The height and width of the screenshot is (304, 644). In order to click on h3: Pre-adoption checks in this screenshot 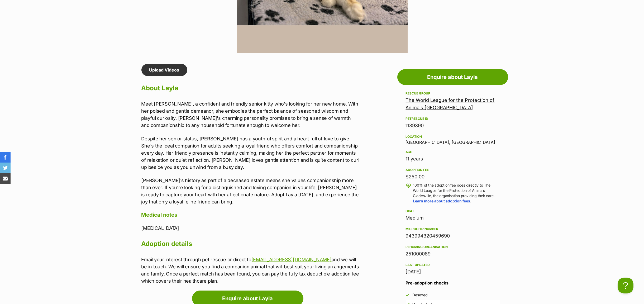, I will do `click(452, 283)`.